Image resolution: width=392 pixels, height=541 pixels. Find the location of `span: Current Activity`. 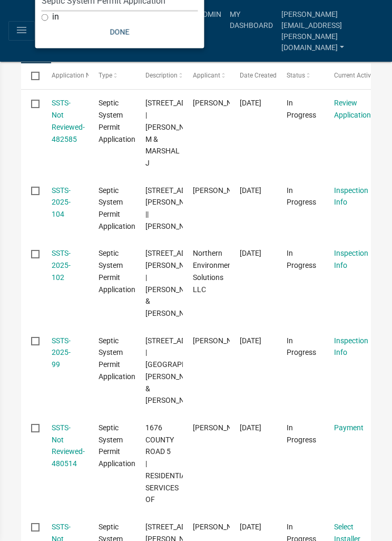

span: Current Activity is located at coordinates (355, 76).